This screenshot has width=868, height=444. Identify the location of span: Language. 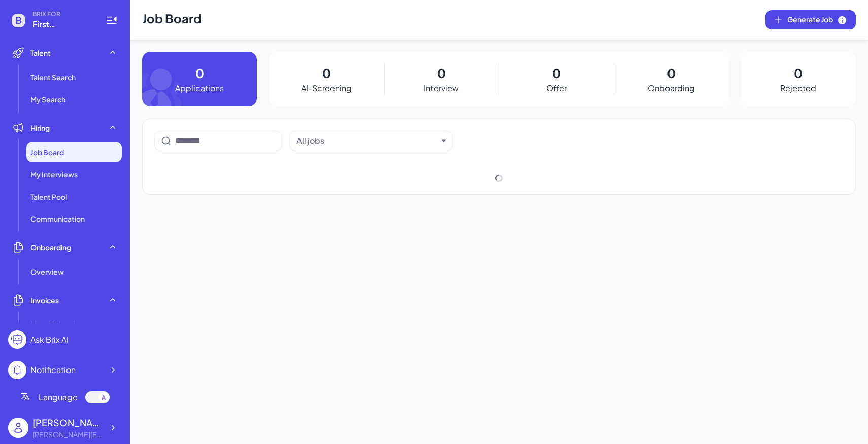
(58, 398).